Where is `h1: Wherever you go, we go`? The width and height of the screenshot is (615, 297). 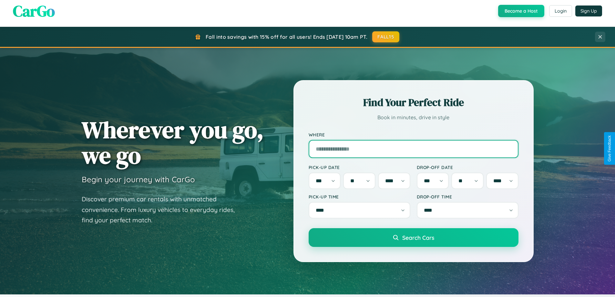
h1: Wherever you go, we go is located at coordinates (173, 142).